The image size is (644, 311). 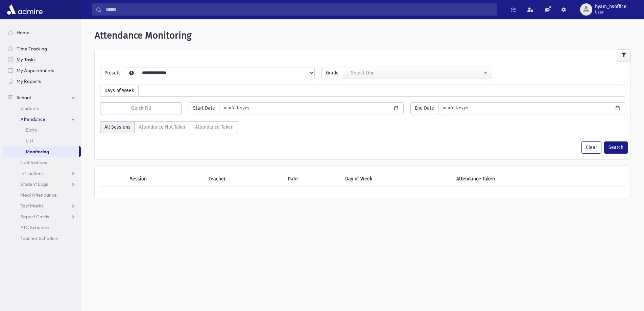 What do you see at coordinates (163, 127) in the screenshot?
I see `label: Attendance Not Taken` at bounding box center [163, 127].